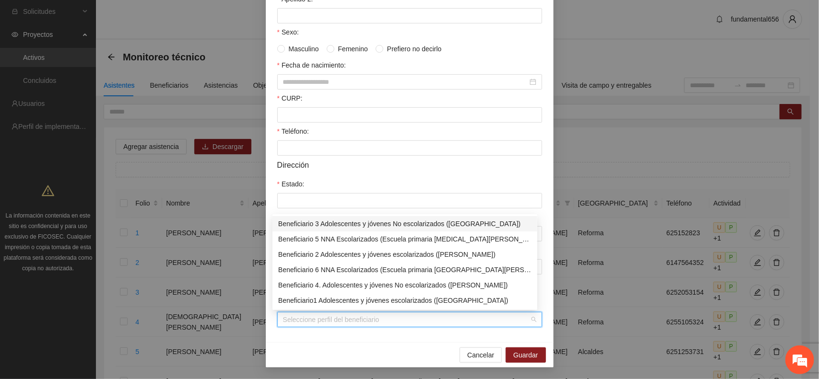 The height and width of the screenshot is (379, 819). Describe the element at coordinates (304, 49) in the screenshot. I see `span: Masculino` at that location.